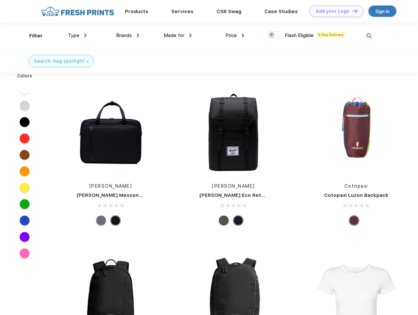 This screenshot has width=418, height=315. I want to click on div: Filter, so click(36, 36).